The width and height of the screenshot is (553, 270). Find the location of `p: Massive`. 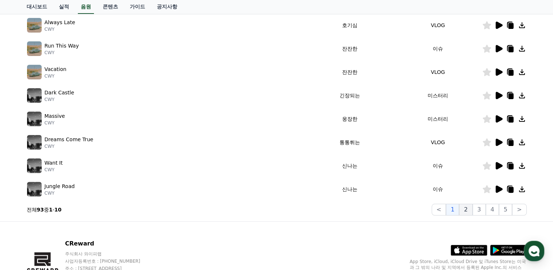

p: Massive is located at coordinates (55, 116).